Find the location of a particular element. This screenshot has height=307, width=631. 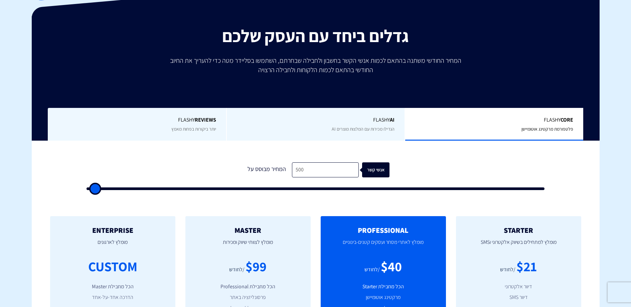

p: מומלץ לארגונים is located at coordinates (113, 246).